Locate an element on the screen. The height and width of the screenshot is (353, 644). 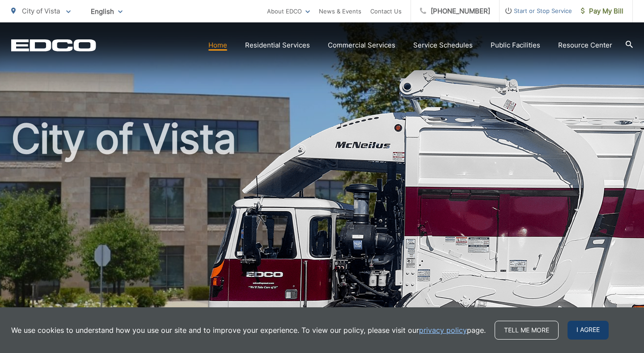
span: I agree is located at coordinates (588, 330).